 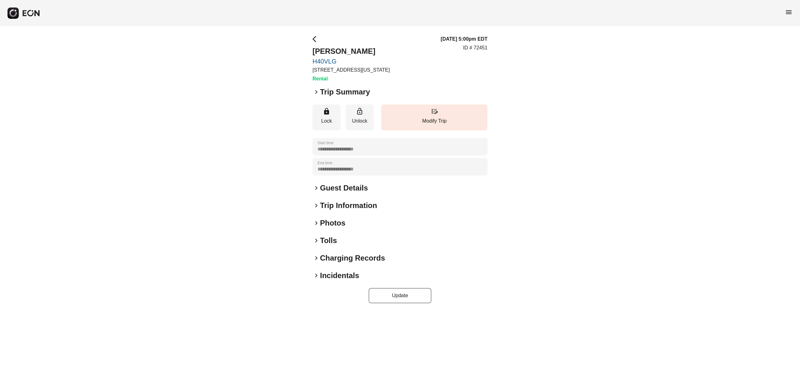 I want to click on p: Modify Trip, so click(x=434, y=121).